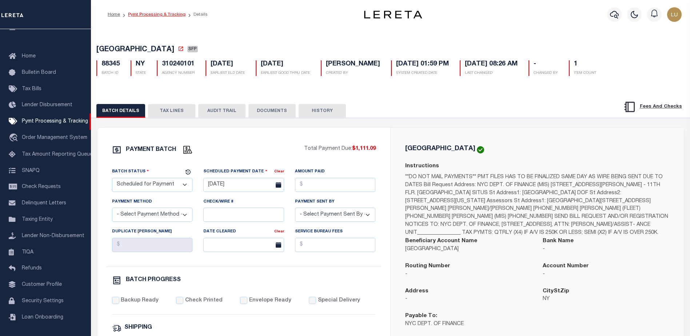 This screenshot has height=336, width=690. Describe the element at coordinates (565, 266) in the screenshot. I see `label: Account Number` at that location.